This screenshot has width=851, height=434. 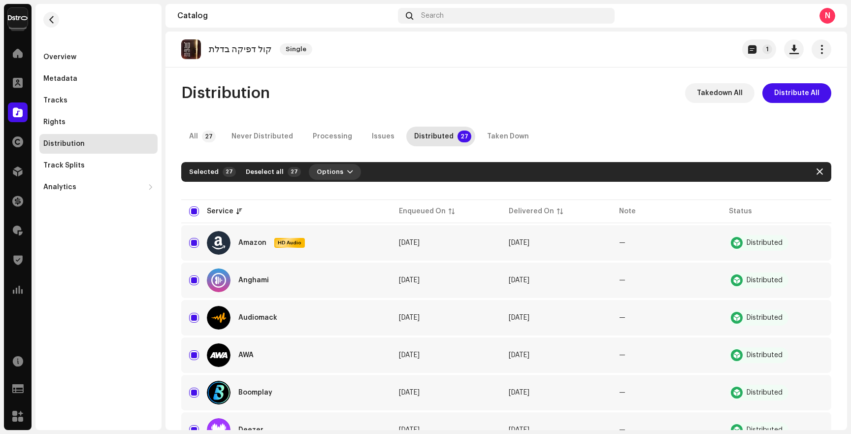 What do you see at coordinates (98, 79) in the screenshot?
I see `re-m-nav-item: Metadata` at bounding box center [98, 79].